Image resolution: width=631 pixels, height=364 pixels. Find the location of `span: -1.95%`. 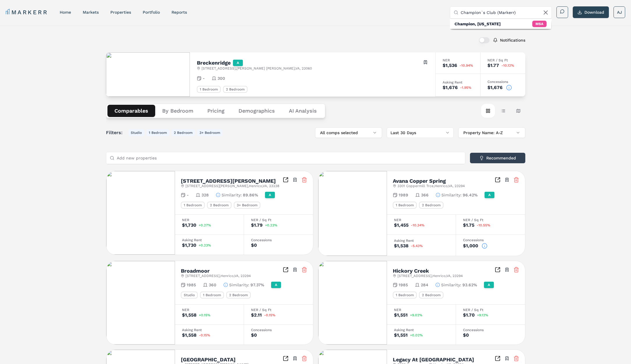

span: -1.95% is located at coordinates (465, 87).